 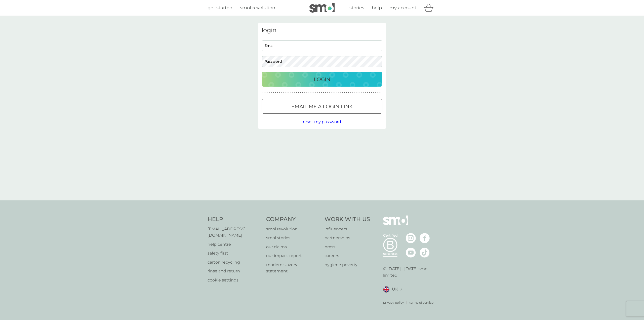 I want to click on a: help centre, so click(x=234, y=244).